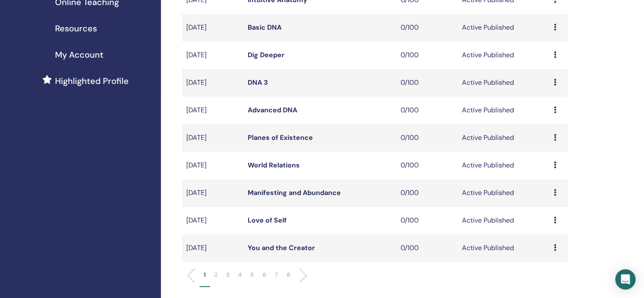 This screenshot has width=644, height=298. Describe the element at coordinates (204, 275) in the screenshot. I see `p: 1` at that location.